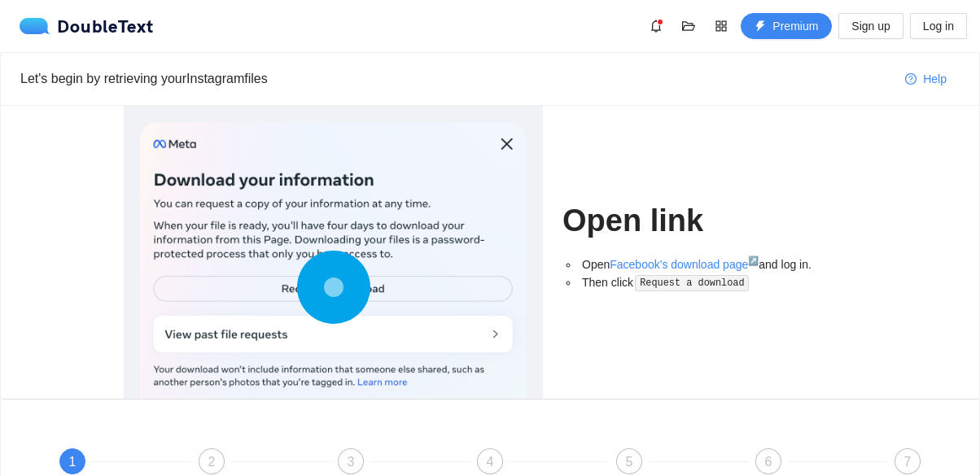 The height and width of the screenshot is (476, 980). I want to click on button: Sign up, so click(870, 26).